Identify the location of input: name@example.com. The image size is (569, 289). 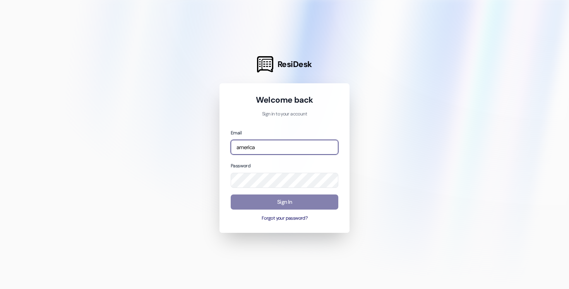
(285, 147).